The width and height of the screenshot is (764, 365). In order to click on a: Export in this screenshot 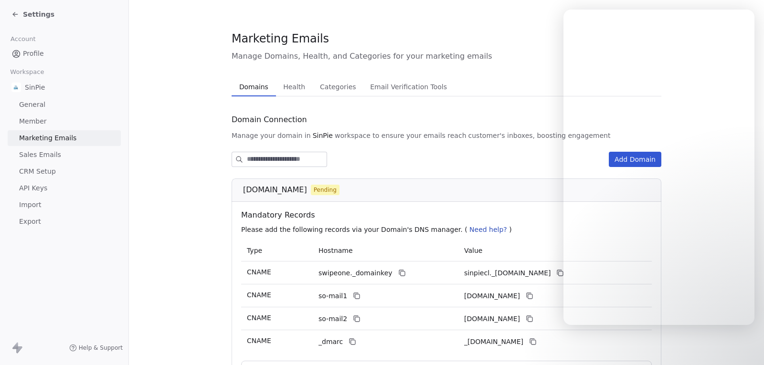, I will do `click(64, 222)`.